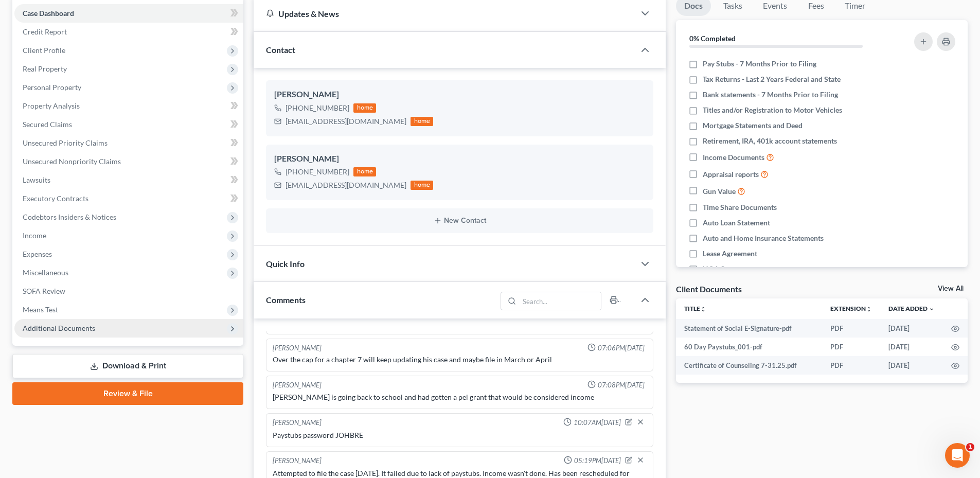 Image resolution: width=980 pixels, height=478 pixels. What do you see at coordinates (719, 191) in the screenshot?
I see `span: Gun Value` at bounding box center [719, 191].